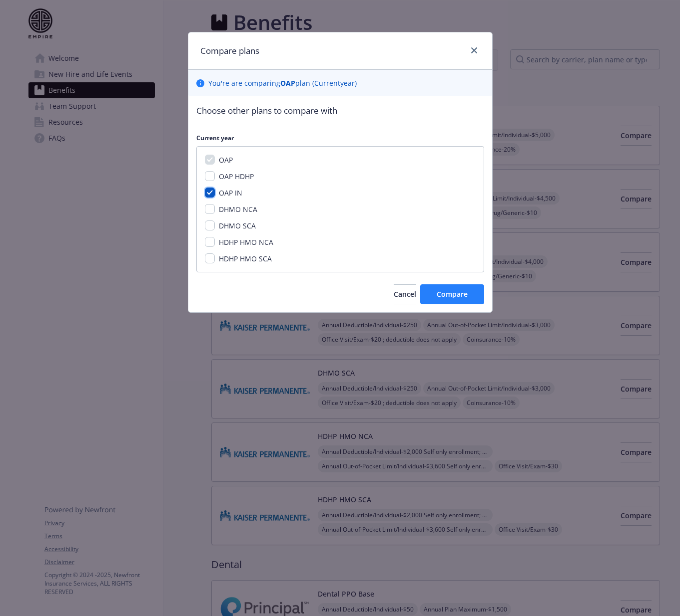  I want to click on p: Choose other plans to compare with, so click(340, 111).